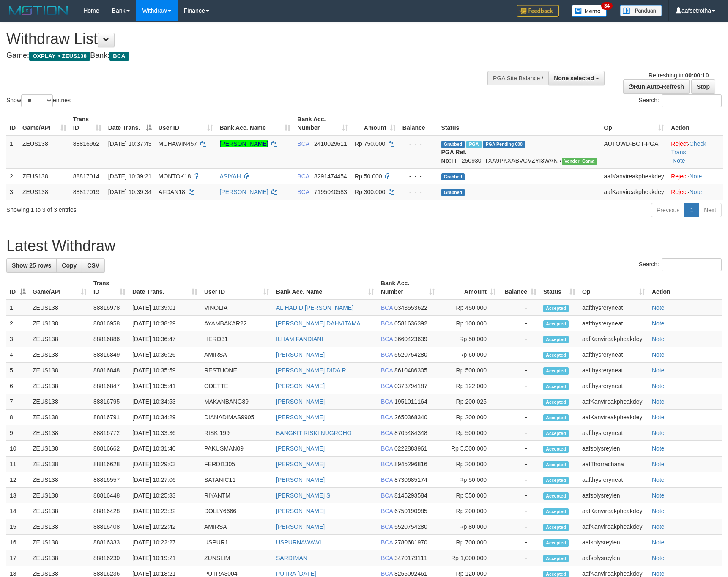 The image size is (728, 577). Describe the element at coordinates (576, 78) in the screenshot. I see `button: None selected` at that location.